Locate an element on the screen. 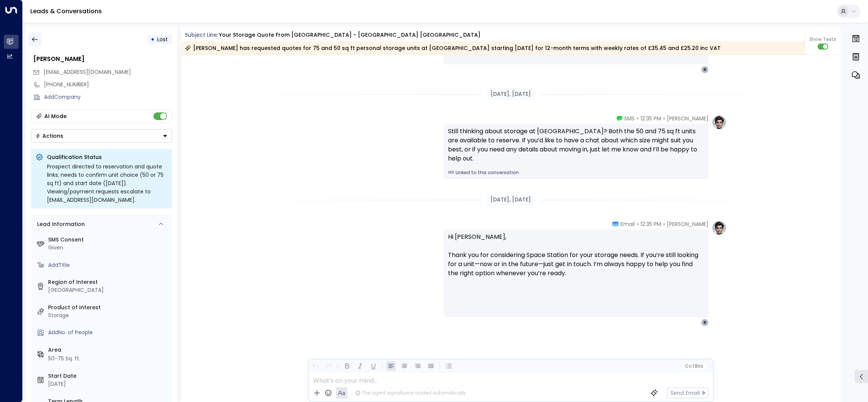  a: Linked to this conversation is located at coordinates (576, 172).